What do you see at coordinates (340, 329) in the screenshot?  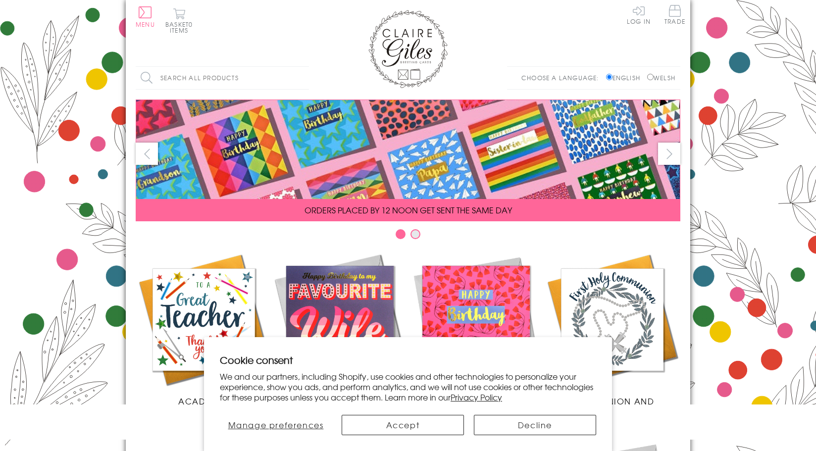 I see `a: New Releases` at bounding box center [340, 329].